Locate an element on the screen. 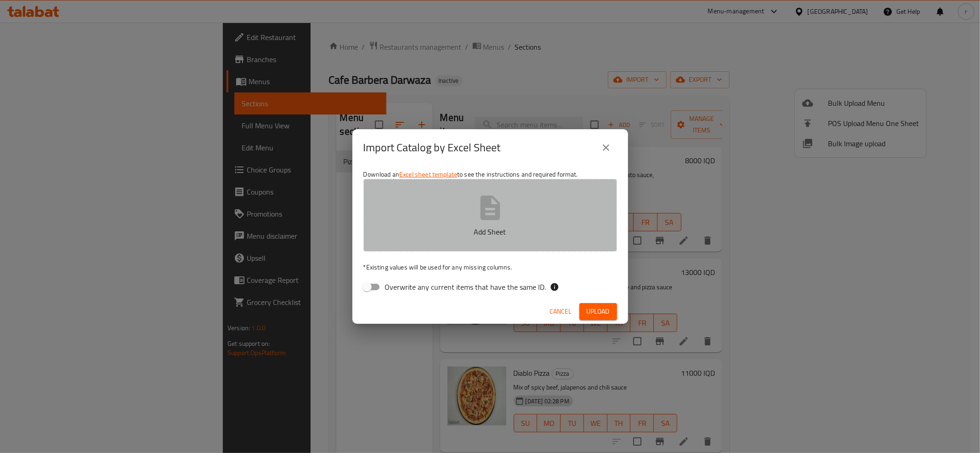 This screenshot has width=980, height=453. h2: Import Catalog by Excel Sheet is located at coordinates (432, 147).